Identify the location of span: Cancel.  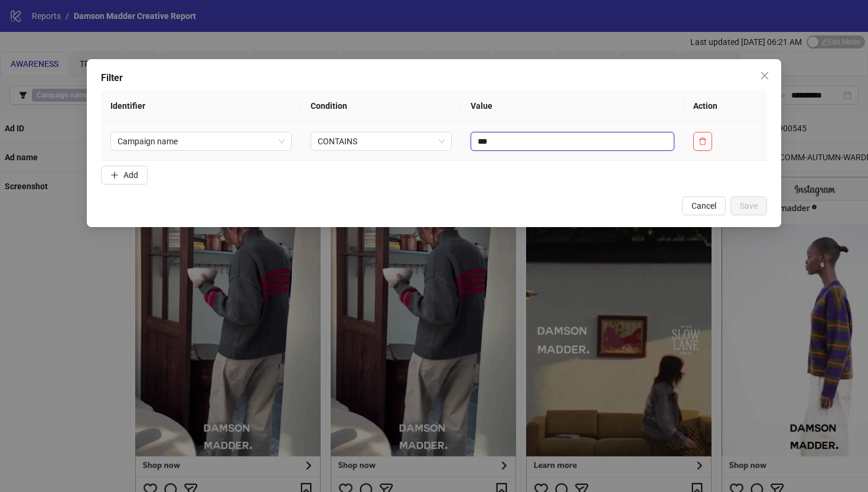
(704, 205).